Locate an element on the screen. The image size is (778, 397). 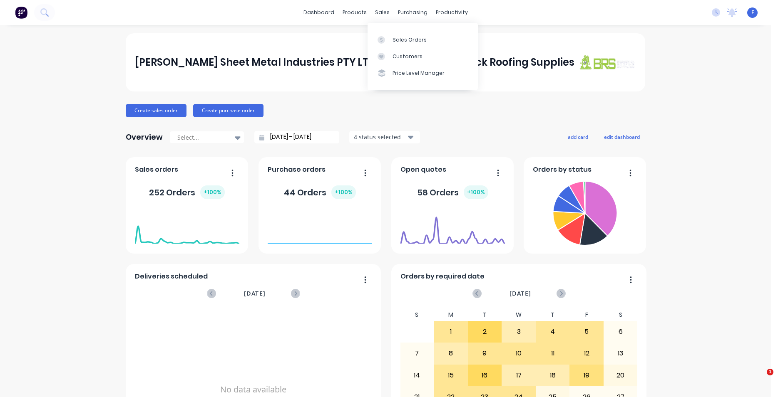
div: 9 is located at coordinates (485, 354).